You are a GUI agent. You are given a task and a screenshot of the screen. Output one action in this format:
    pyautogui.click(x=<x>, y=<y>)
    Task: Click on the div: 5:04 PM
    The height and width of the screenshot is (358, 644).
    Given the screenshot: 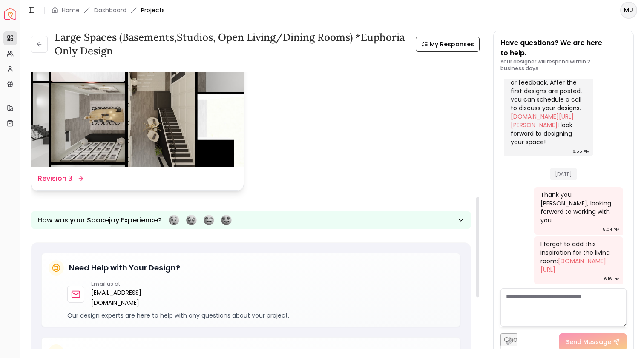 What is the action you would take?
    pyautogui.click(x=611, y=230)
    